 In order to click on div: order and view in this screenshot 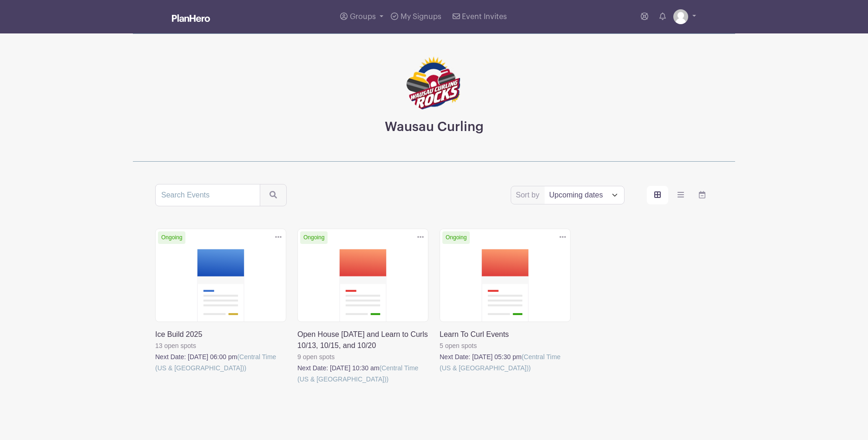, I will do `click(680, 195)`.